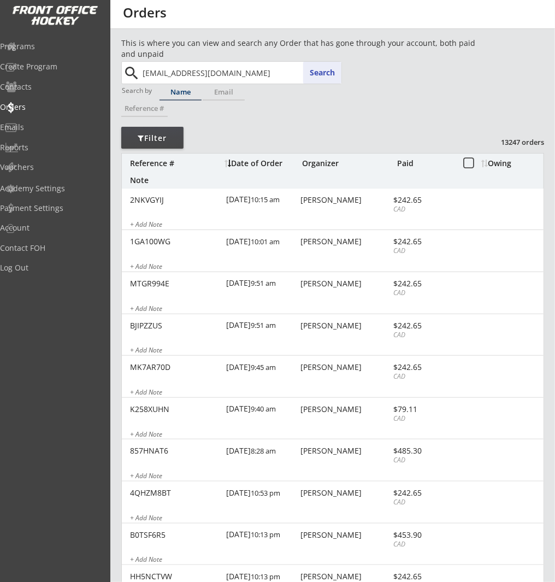 The width and height of the screenshot is (555, 582). Describe the element at coordinates (422, 409) in the screenshot. I see `div: $79.11` at that location.